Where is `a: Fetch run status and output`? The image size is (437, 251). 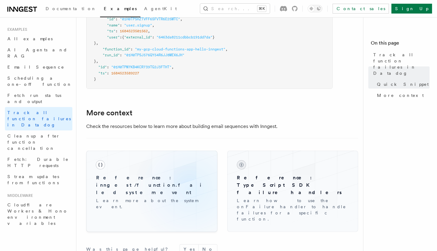
a: Fetch run status and output is located at coordinates (38, 99).